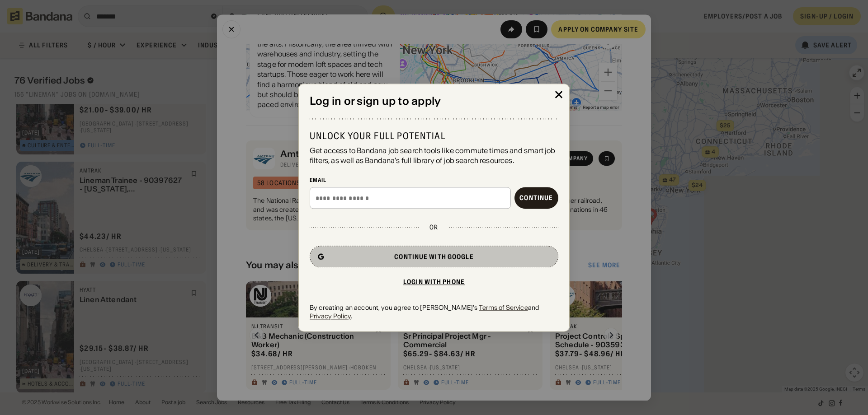 This screenshot has height=415, width=868. What do you see at coordinates (434, 101) in the screenshot?
I see `div: Log in or sign up to apply` at bounding box center [434, 101].